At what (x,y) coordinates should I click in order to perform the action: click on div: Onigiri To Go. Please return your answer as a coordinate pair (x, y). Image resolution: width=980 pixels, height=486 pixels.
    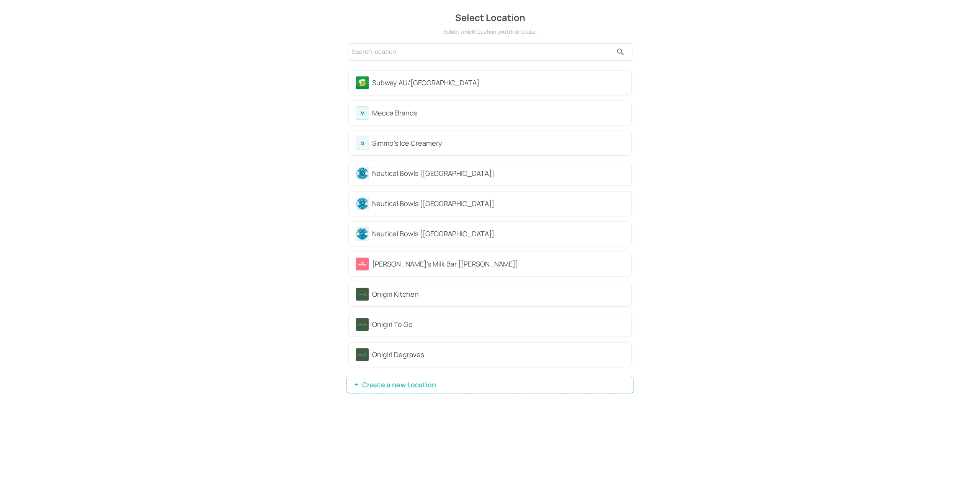
    Looking at the image, I should click on (498, 324).